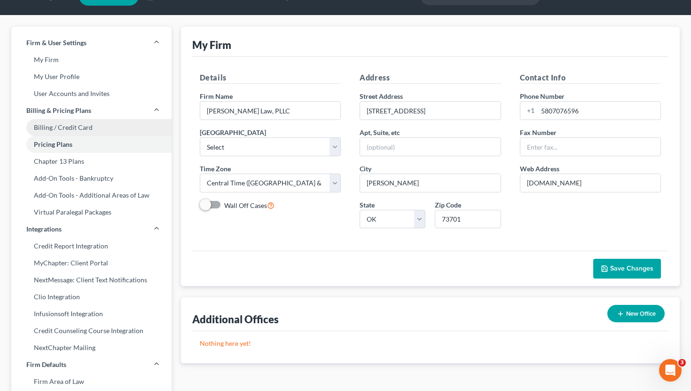  Describe the element at coordinates (91, 77) in the screenshot. I see `a: My User Profile` at that location.